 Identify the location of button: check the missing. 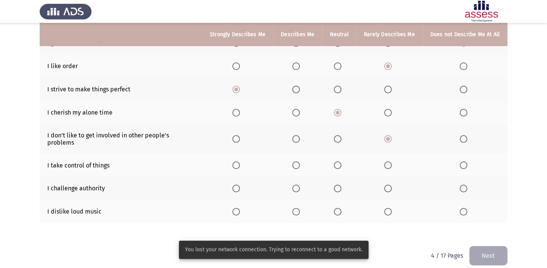
(488, 256).